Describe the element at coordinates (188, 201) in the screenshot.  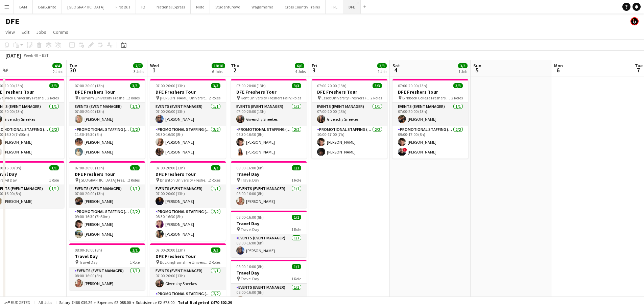
I see `div: 07:00-20:00 (13h)3/3DFE Freshers Tour Brighton University Freshers Fair2 RolesEvents (Event Manag...` at that location.